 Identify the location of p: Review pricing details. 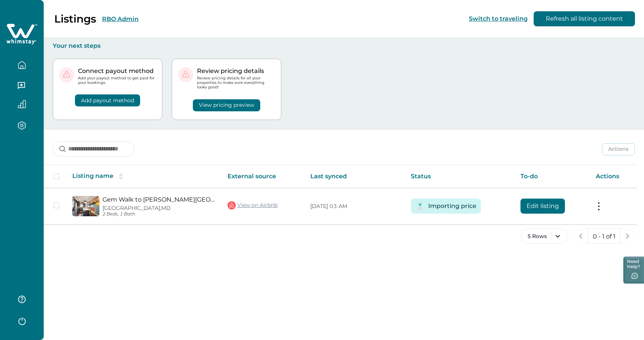
(236, 71).